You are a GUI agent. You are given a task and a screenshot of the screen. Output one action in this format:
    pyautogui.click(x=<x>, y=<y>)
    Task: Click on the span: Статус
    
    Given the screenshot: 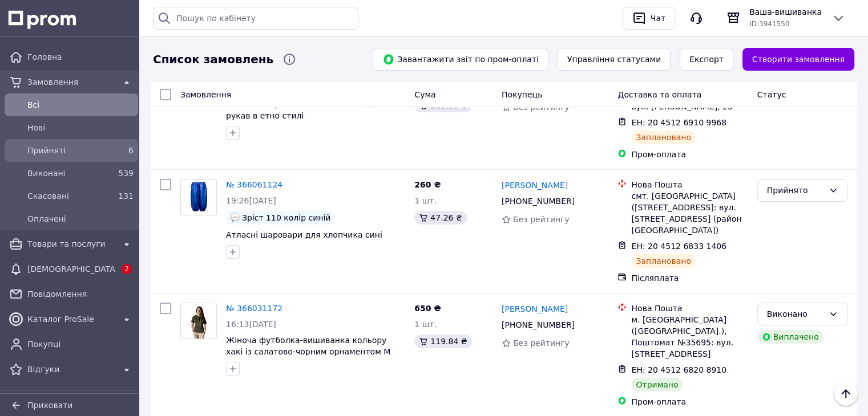 What is the action you would take?
    pyautogui.click(x=772, y=95)
    